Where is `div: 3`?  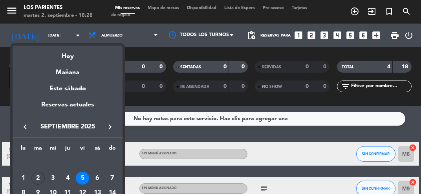 div: 3 is located at coordinates (53, 178).